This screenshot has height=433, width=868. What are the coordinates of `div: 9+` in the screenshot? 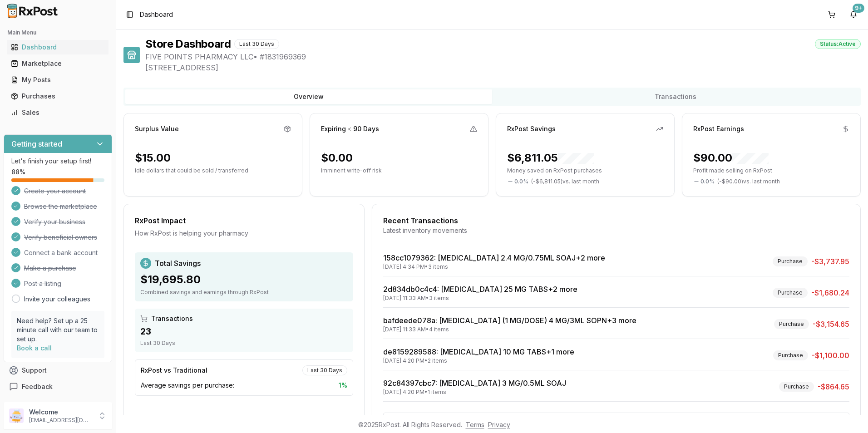 It's located at (858, 8).